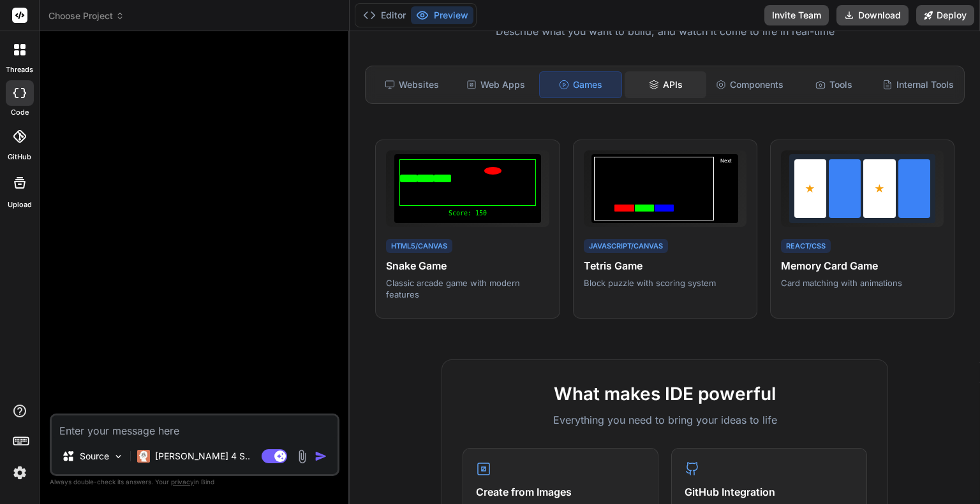 The height and width of the screenshot is (504, 980). Describe the element at coordinates (796, 15) in the screenshot. I see `button: Invite Team` at that location.